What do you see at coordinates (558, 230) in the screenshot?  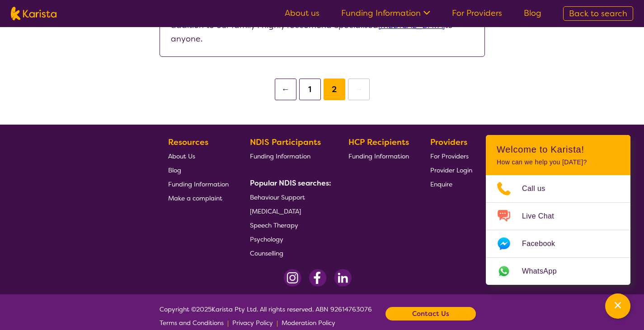 I see `ul: Choose channel` at bounding box center [558, 230].